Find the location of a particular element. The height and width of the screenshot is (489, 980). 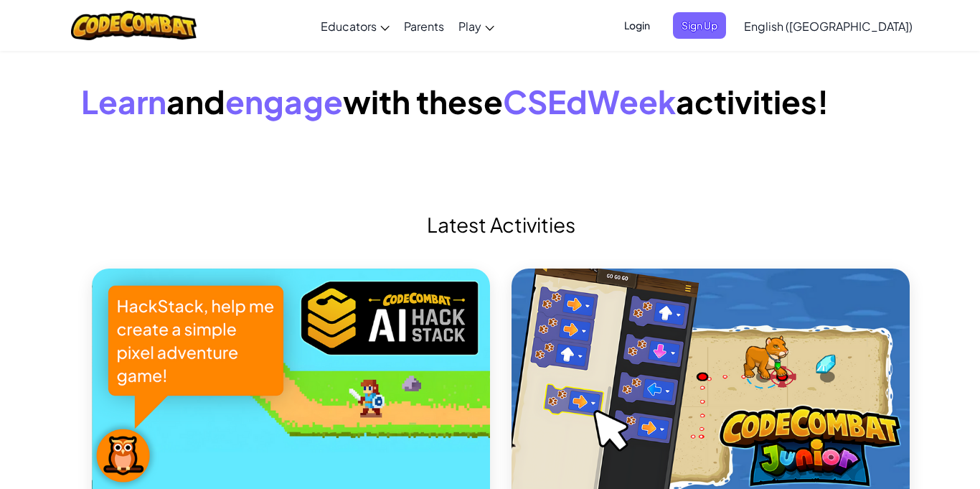

button: Sign Up is located at coordinates (700, 25).